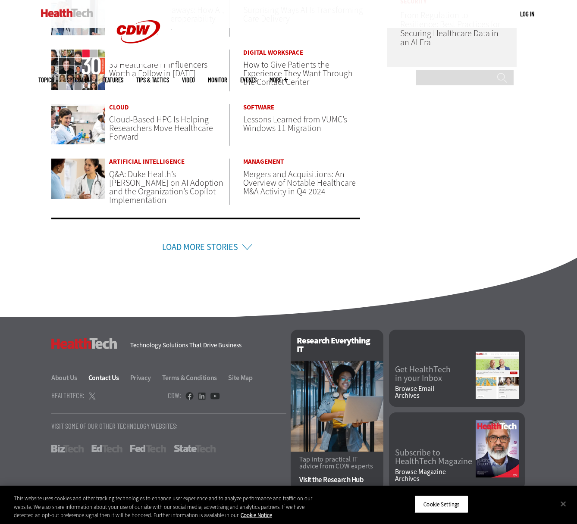 The height and width of the screenshot is (524, 577). I want to click on a: MonITor, so click(217, 80).